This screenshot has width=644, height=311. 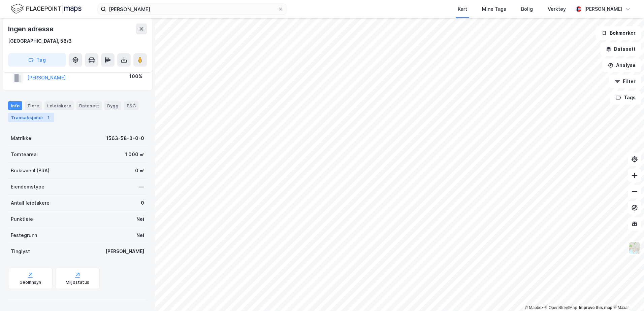 What do you see at coordinates (557, 9) in the screenshot?
I see `div: Verktøy` at bounding box center [557, 9].